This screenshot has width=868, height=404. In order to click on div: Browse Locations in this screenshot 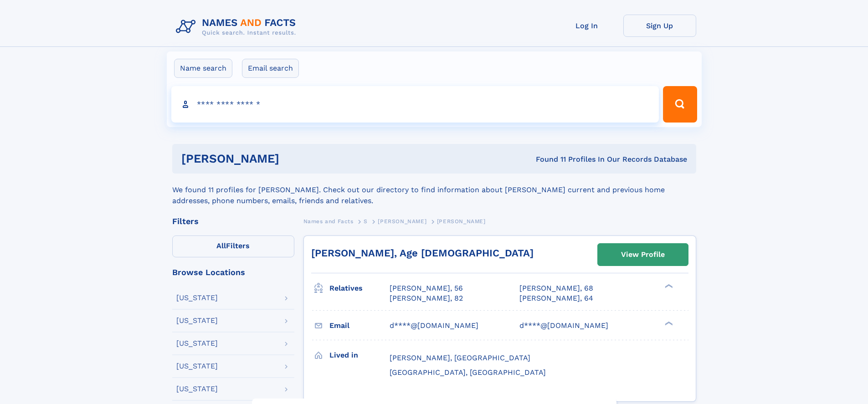, I will do `click(233, 272)`.